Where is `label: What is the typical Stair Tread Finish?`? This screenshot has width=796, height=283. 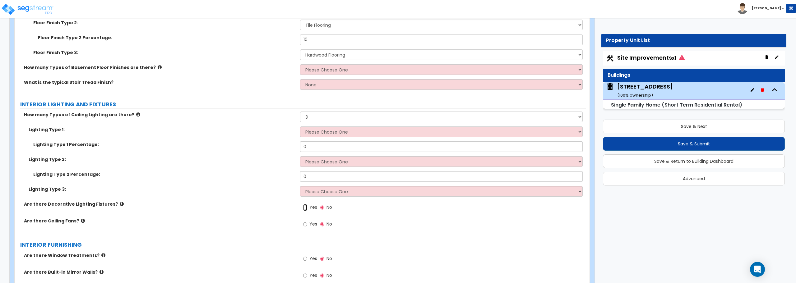
label: What is the typical Stair Tread Finish? is located at coordinates (159, 82).